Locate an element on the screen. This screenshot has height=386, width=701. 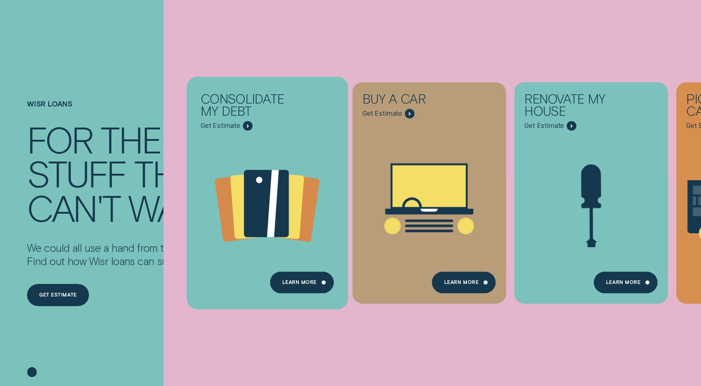
h4: For the stuff that can't wait is located at coordinates (121, 173).